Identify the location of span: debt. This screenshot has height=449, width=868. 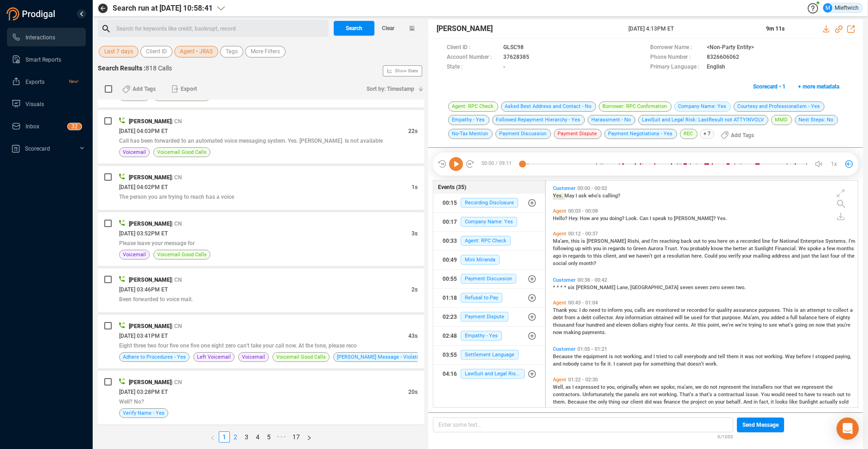
(558, 317).